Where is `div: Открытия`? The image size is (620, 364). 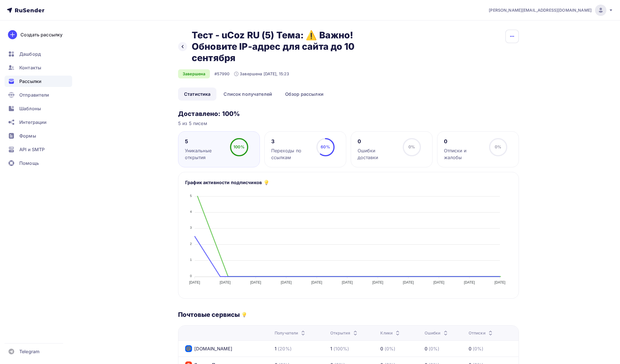 div: Открытия is located at coordinates (345, 333).